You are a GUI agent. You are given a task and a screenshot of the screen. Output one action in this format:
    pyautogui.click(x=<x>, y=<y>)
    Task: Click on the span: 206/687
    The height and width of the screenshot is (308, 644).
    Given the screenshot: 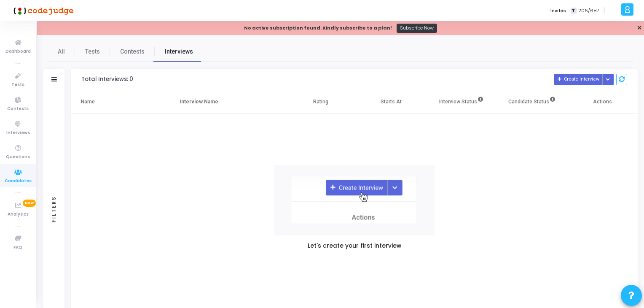 What is the action you would take?
    pyautogui.click(x=589, y=10)
    